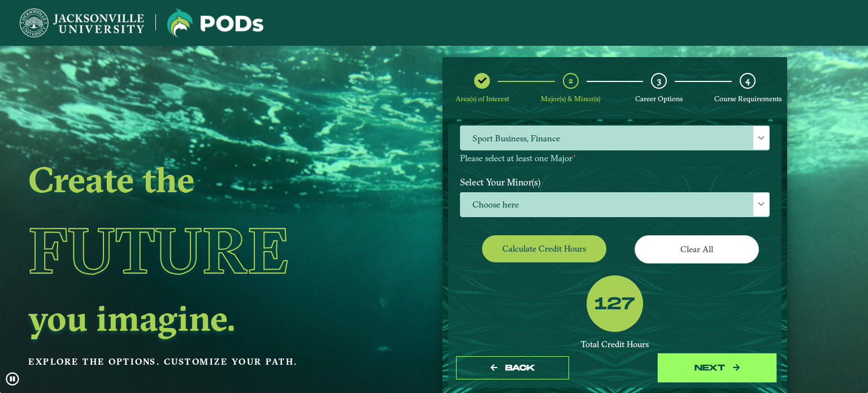  Describe the element at coordinates (718, 367) in the screenshot. I see `button: next` at that location.